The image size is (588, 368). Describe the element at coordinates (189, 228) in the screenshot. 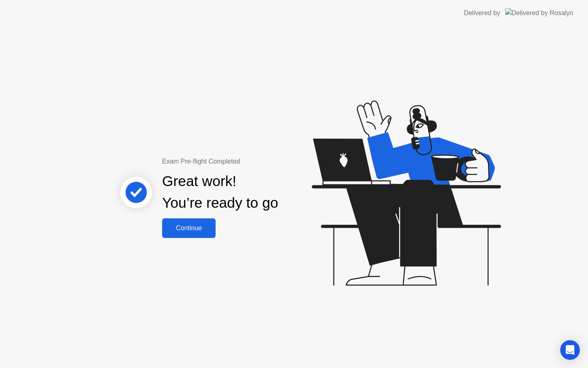

I see `button: Continue` at that location.